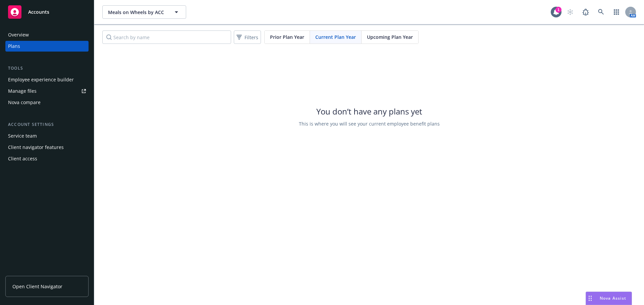 This screenshot has width=644, height=305. What do you see at coordinates (558, 10) in the screenshot?
I see `div: 1` at bounding box center [558, 10].